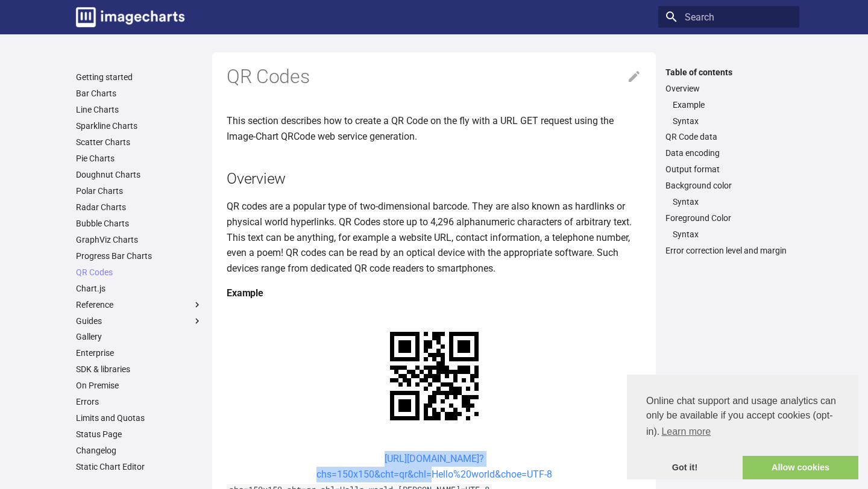  Describe the element at coordinates (139, 208) in the screenshot. I see `a: Radar Charts` at that location.